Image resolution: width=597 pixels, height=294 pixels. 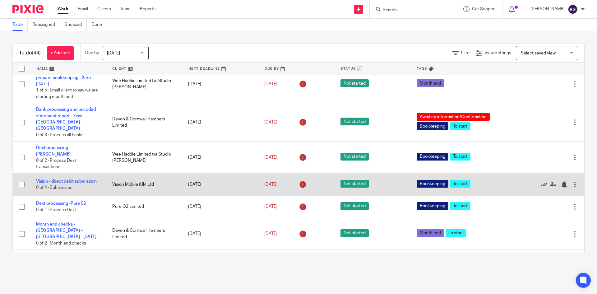 What do you see at coordinates (46, 25) in the screenshot?
I see `a: Reassigned` at bounding box center [46, 25].